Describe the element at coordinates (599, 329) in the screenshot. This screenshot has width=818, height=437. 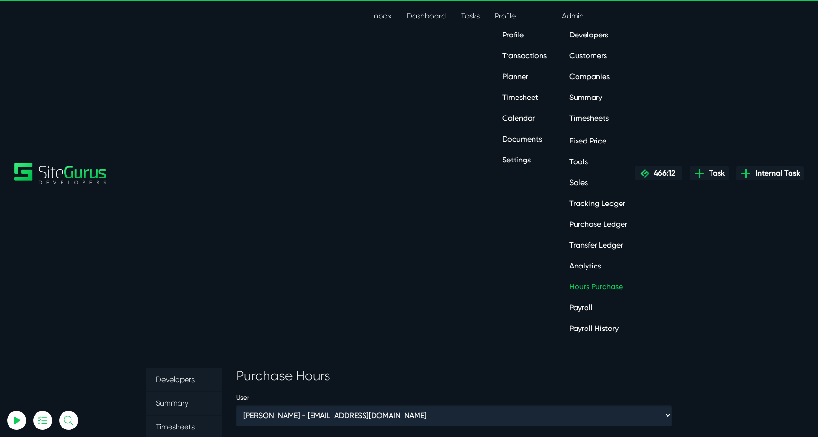
I see `a: Payroll History` at that location.